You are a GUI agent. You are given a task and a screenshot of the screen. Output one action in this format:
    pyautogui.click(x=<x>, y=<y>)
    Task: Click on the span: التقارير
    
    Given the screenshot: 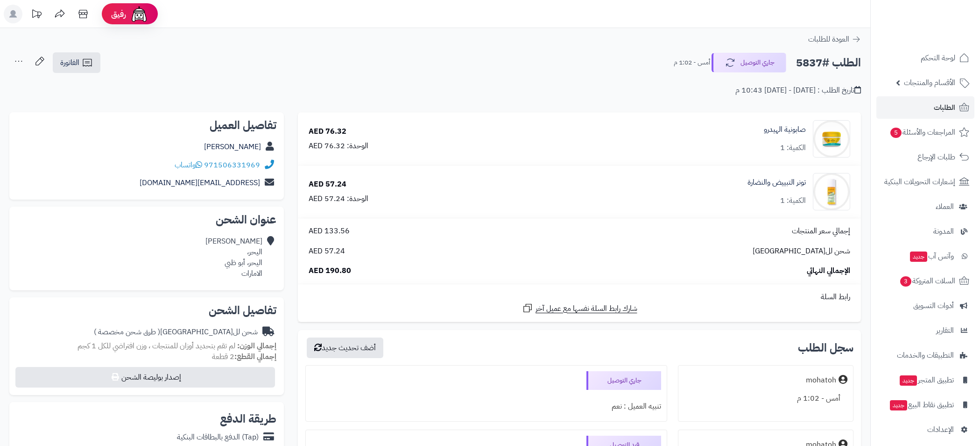 What is the action you would take?
    pyautogui.click(x=945, y=330)
    